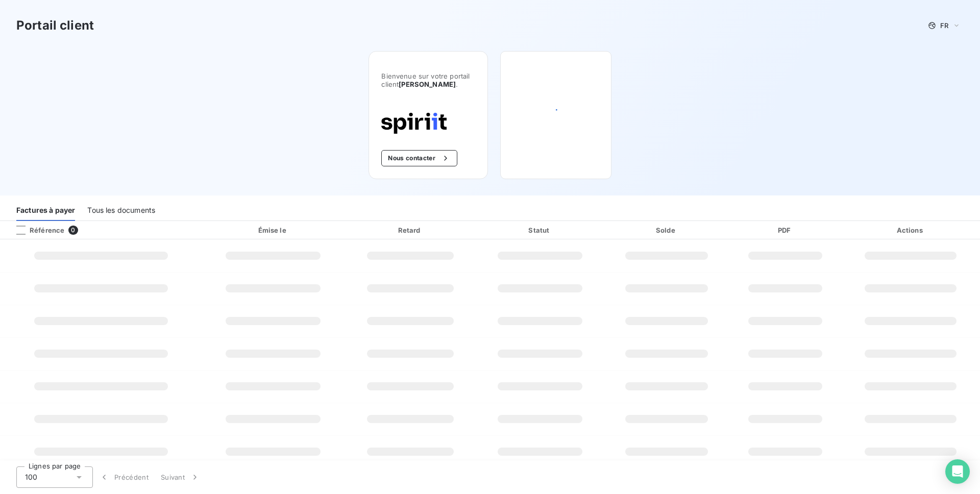 The image size is (980, 494). What do you see at coordinates (124, 477) in the screenshot?
I see `button: Précédent` at bounding box center [124, 477].